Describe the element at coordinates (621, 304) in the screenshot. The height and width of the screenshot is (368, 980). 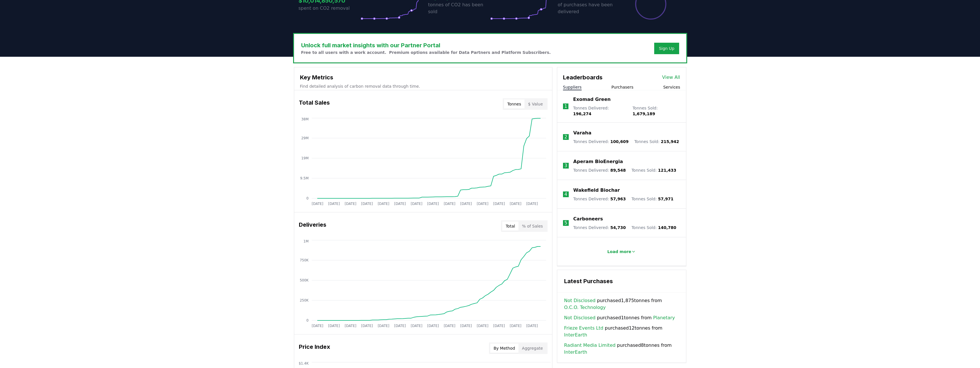
I see `span: purchased 1,875 tonnes from` at that location.